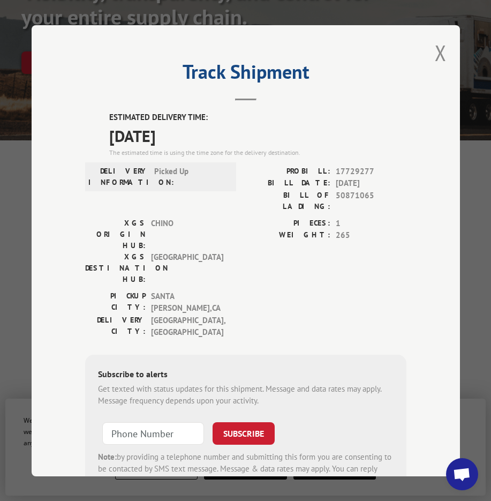 This screenshot has height=501, width=491. I want to click on span: 265, so click(371, 235).